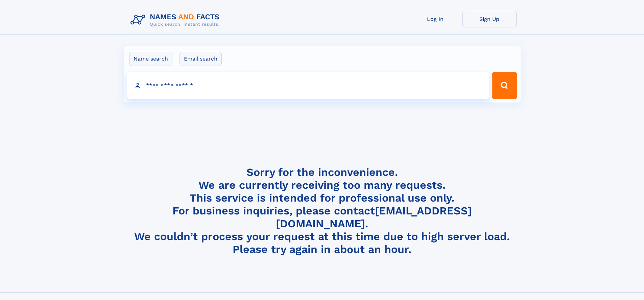 This screenshot has width=644, height=300. I want to click on img: Logo Names and Facts, so click(177, 20).